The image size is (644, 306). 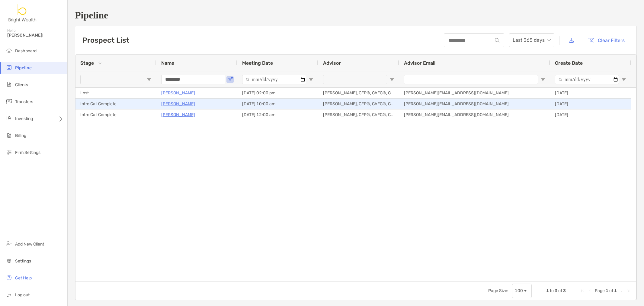 What do you see at coordinates (629, 291) in the screenshot?
I see `div: Last Page` at bounding box center [629, 291].